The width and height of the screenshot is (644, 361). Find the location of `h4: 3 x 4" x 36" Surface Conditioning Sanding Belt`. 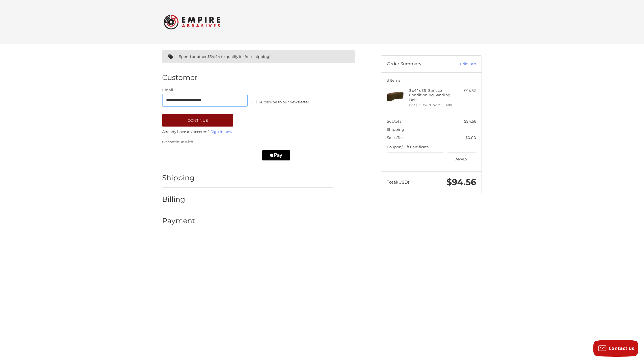

h4: 3 x 4" x 36" Surface Conditioning Sanding Belt is located at coordinates (431, 95).